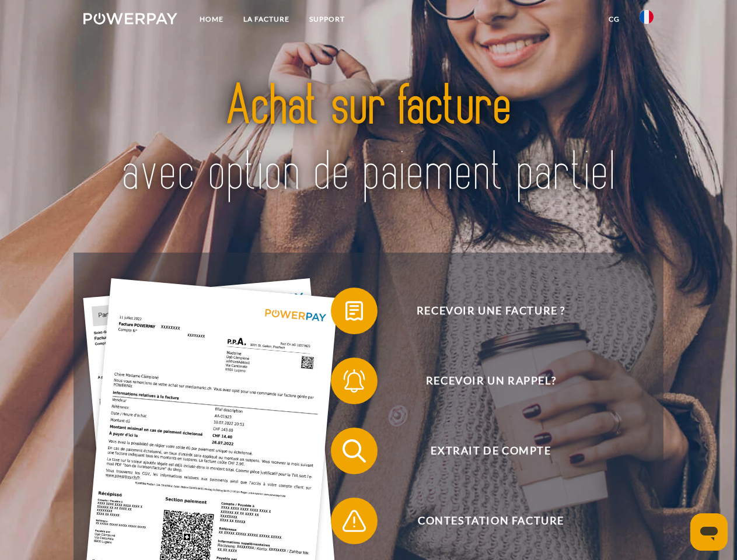 Image resolution: width=737 pixels, height=560 pixels. I want to click on img: qb_bill.svg, so click(355, 311).